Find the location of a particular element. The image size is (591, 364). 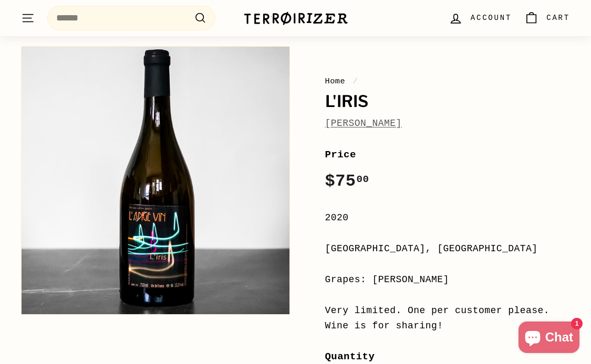

a: Cart is located at coordinates (547, 18).